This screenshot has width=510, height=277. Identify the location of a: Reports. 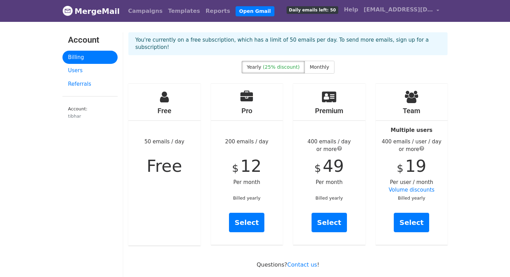
(218, 11).